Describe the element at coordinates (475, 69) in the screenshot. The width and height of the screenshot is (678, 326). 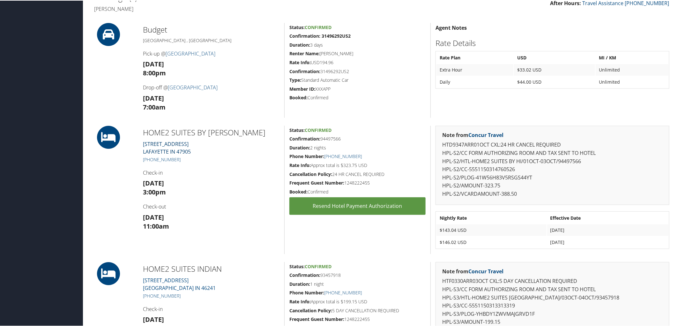
I see `td: Extra Hour` at that location.